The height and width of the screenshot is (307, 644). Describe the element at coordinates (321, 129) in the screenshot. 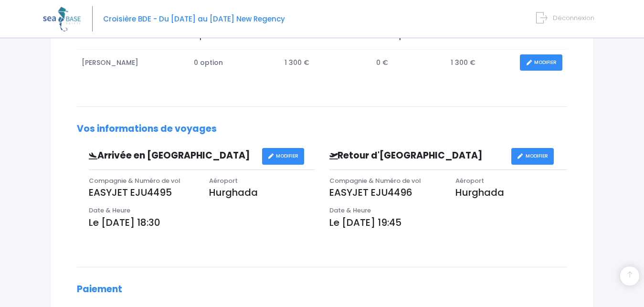

I see `h2: Vos informations de voyages` at that location.